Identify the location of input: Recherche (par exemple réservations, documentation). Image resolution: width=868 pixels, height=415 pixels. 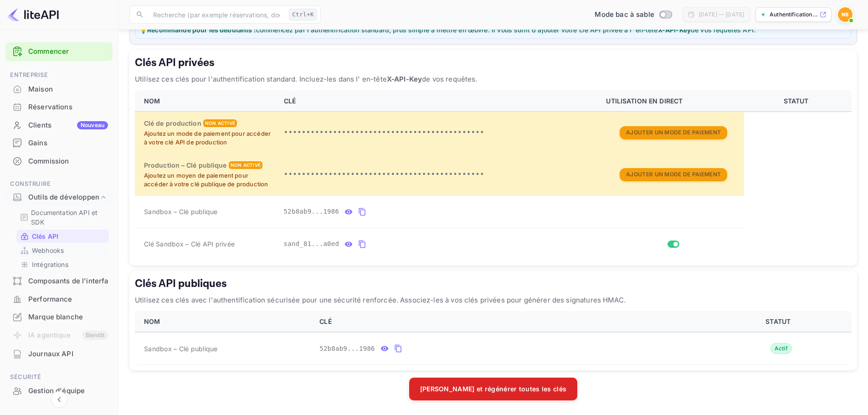
(217, 14).